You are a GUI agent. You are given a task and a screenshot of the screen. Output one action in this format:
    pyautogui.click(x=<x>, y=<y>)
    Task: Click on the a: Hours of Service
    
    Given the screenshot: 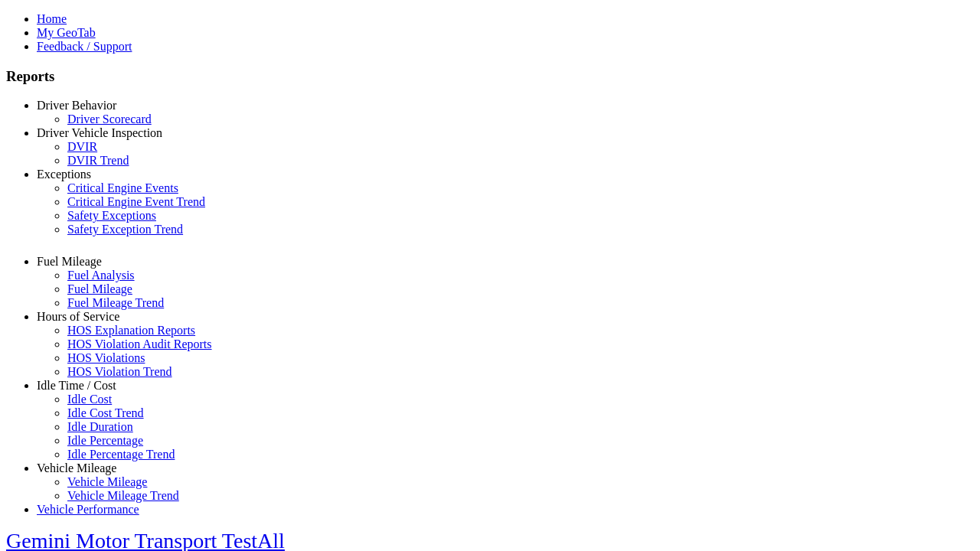 What is the action you would take?
    pyautogui.click(x=78, y=317)
    